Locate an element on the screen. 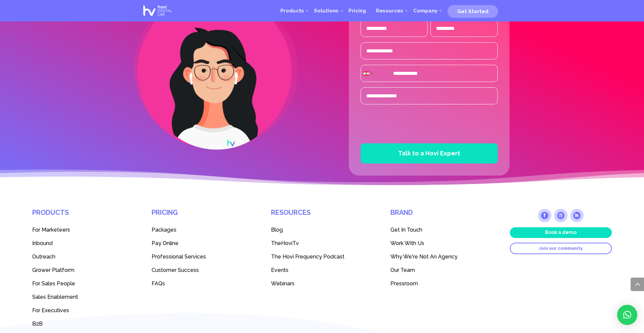  a: Products is located at coordinates (292, 11).